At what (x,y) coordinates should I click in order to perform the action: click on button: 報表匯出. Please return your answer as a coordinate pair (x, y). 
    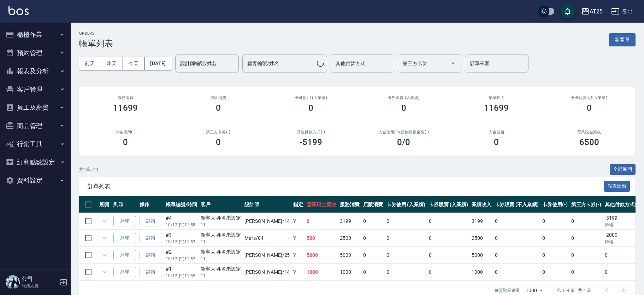
    Looking at the image, I should click on (617, 186).